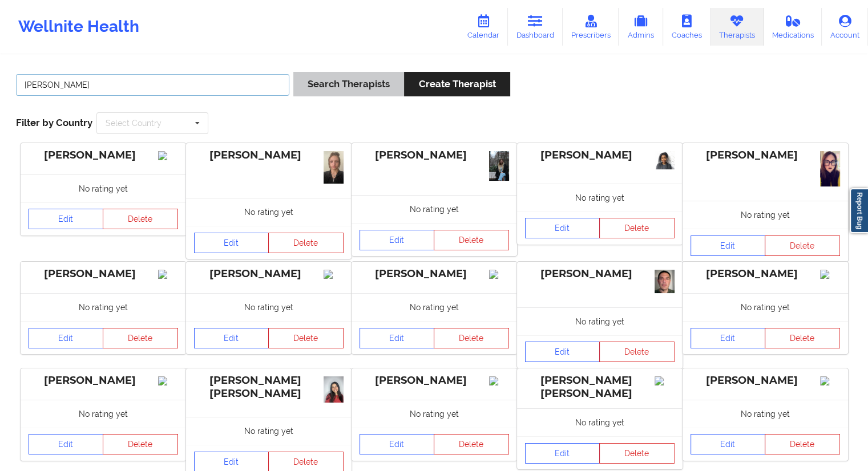  Describe the element at coordinates (664, 160) in the screenshot. I see `img: 999d0e34-0391-4fb9-9c2f-1a2463b577ff_pho6.PNG` at that location.